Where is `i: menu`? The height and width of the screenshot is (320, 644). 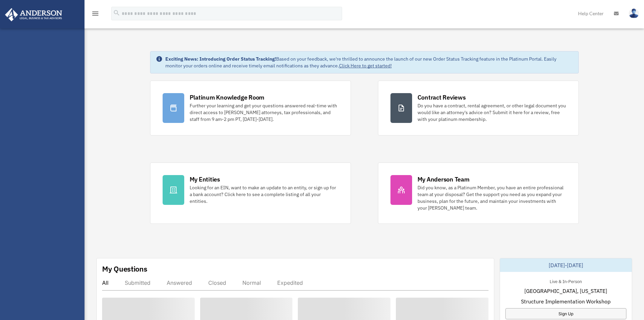 i: menu is located at coordinates (95, 14).